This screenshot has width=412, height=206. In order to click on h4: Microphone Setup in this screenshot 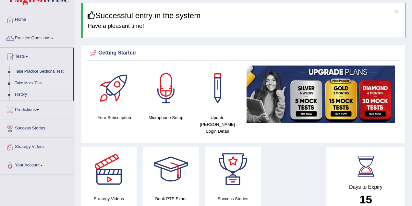, I will do `click(166, 117)`.